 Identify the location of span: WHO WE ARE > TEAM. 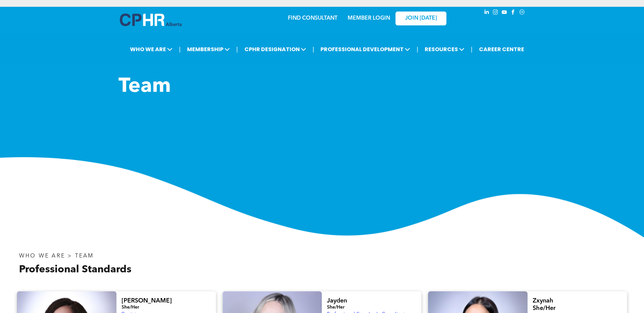
(56, 256).